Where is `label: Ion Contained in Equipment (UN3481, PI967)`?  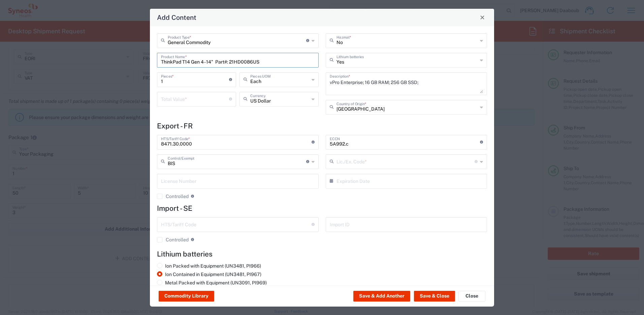 label: Ion Contained in Equipment (UN3481, PI967) is located at coordinates (209, 275).